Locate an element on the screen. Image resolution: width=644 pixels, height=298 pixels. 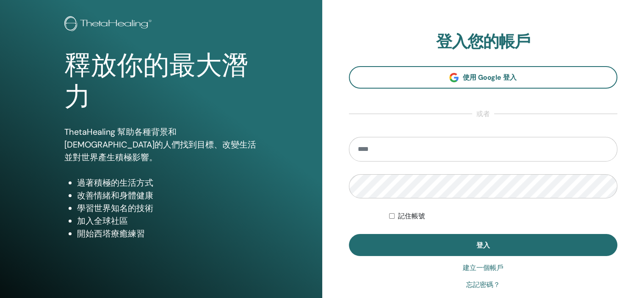
font: 或者 is located at coordinates (483, 113).